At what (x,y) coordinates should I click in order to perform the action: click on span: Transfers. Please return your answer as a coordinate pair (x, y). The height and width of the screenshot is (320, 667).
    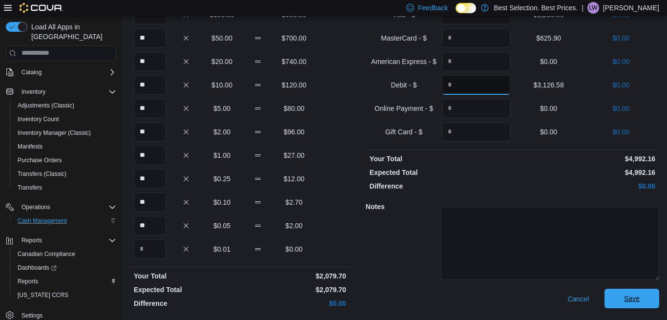
    Looking at the image, I should click on (30, 187).